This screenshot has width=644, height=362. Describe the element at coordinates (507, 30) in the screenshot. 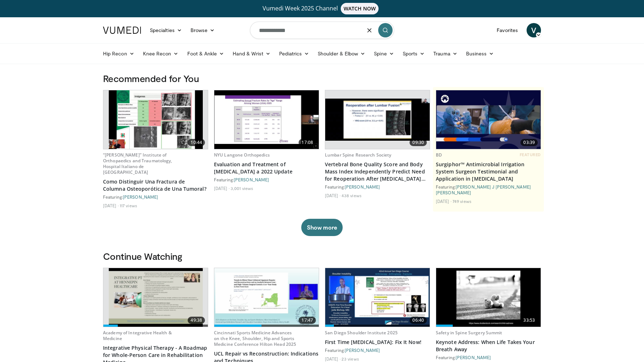

I see `a: Favorites` at that location.